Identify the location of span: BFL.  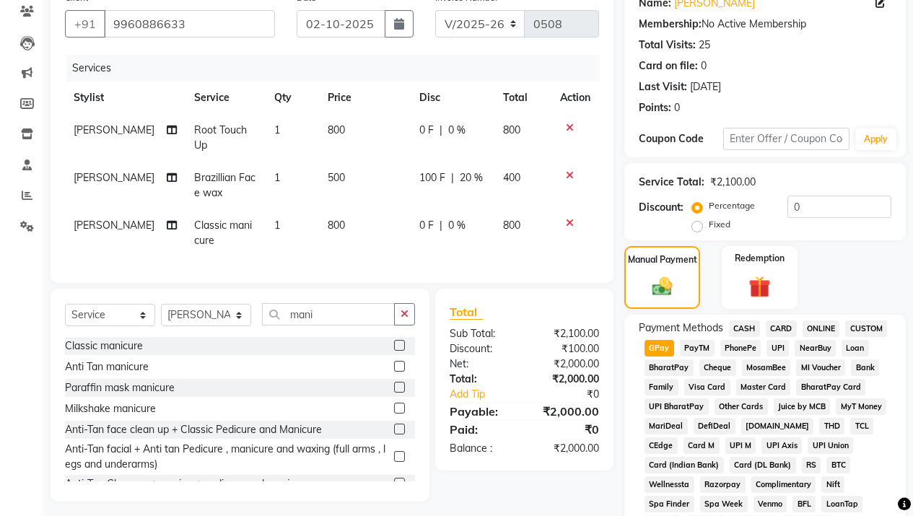
(804, 504).